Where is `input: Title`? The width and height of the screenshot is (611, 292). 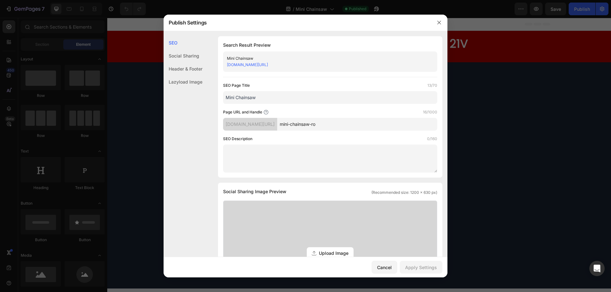
input: Title is located at coordinates (330, 98).